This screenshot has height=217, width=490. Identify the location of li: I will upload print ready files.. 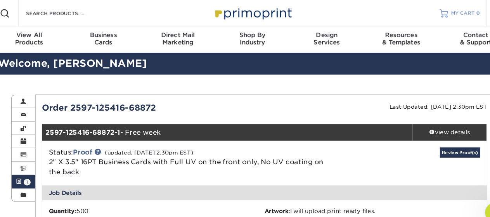
(358, 198).